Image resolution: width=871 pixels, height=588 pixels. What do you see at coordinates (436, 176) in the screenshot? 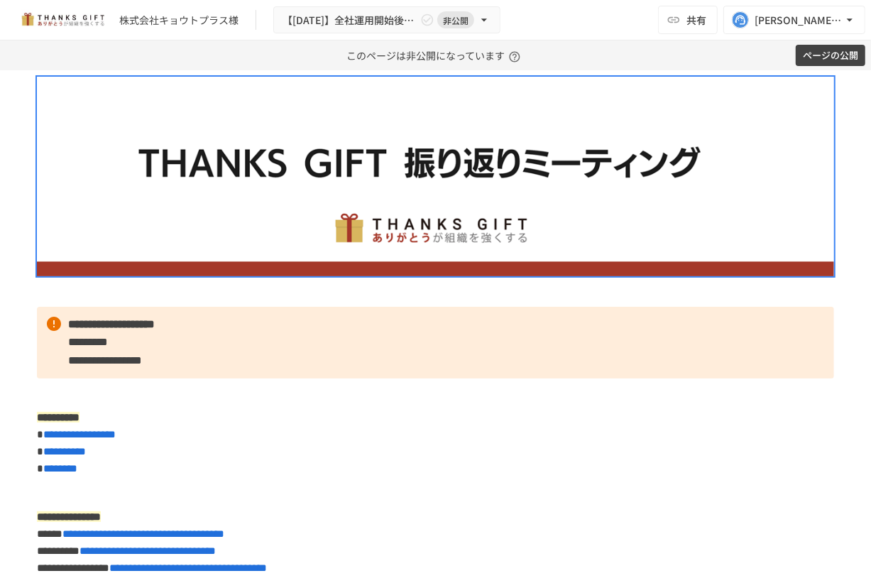
I see `img: zhuJAIW66PrLT8Ex1PiLXbWmz8S8D9VzutwwhhdAGyh` at bounding box center [436, 176].